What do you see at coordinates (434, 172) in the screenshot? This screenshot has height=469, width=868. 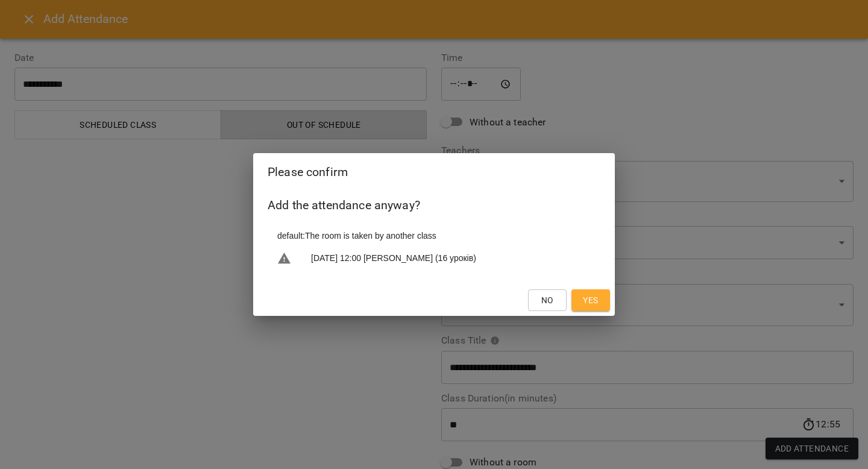 I see `h2: Please confirm` at bounding box center [434, 172].